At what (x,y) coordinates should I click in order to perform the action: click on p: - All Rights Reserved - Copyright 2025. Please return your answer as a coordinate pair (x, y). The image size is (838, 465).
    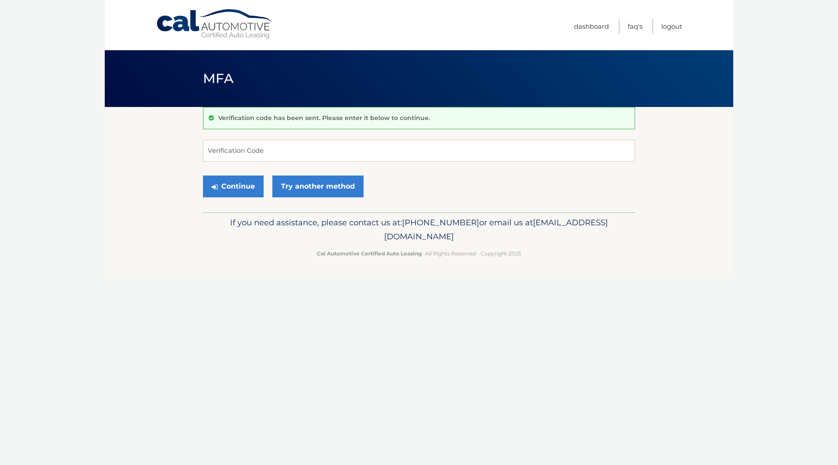
    Looking at the image, I should click on (419, 253).